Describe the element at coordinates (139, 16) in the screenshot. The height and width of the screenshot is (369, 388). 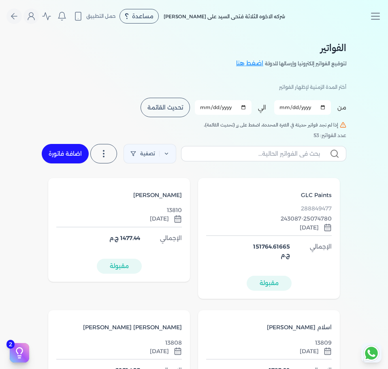
I see `div: مساعدة` at that location.